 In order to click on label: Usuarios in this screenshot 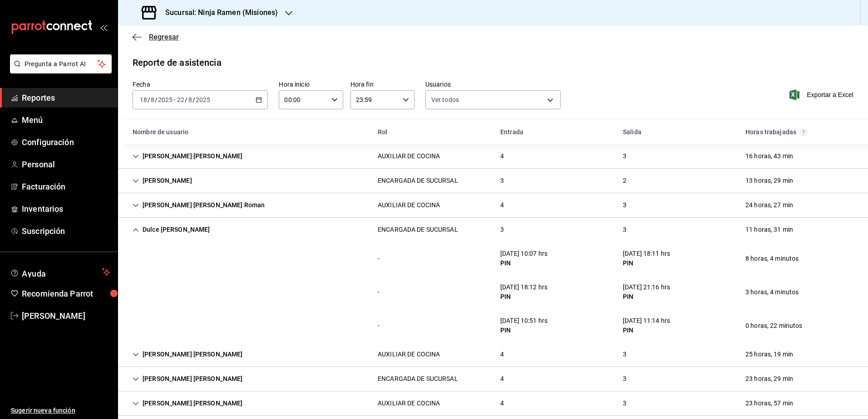, I will do `click(493, 84)`.